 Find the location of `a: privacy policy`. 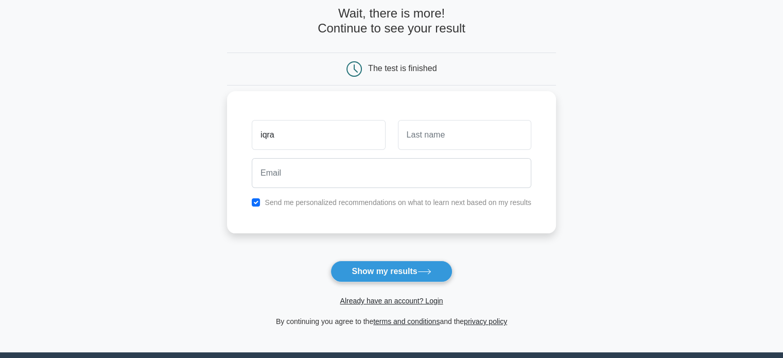

a: privacy policy is located at coordinates (486, 321).